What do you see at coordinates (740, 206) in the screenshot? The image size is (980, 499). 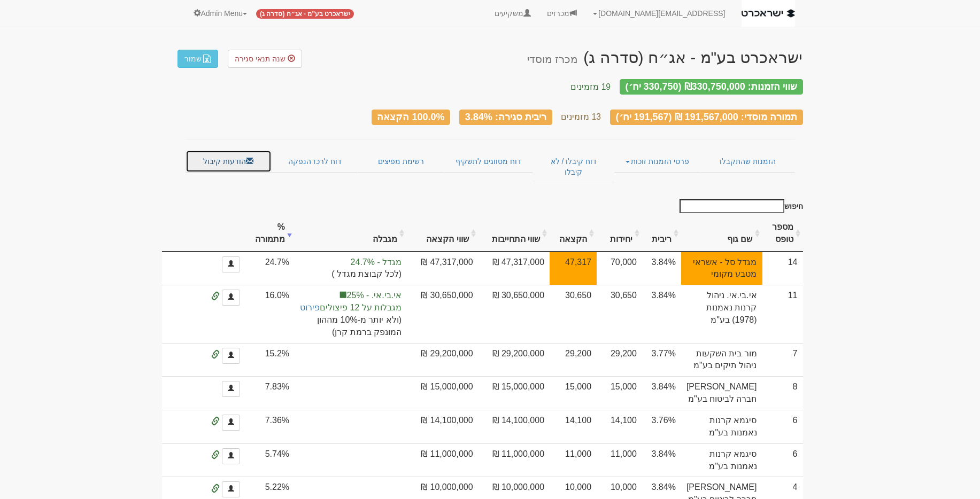 I see `label: חיפוש` at bounding box center [740, 206].